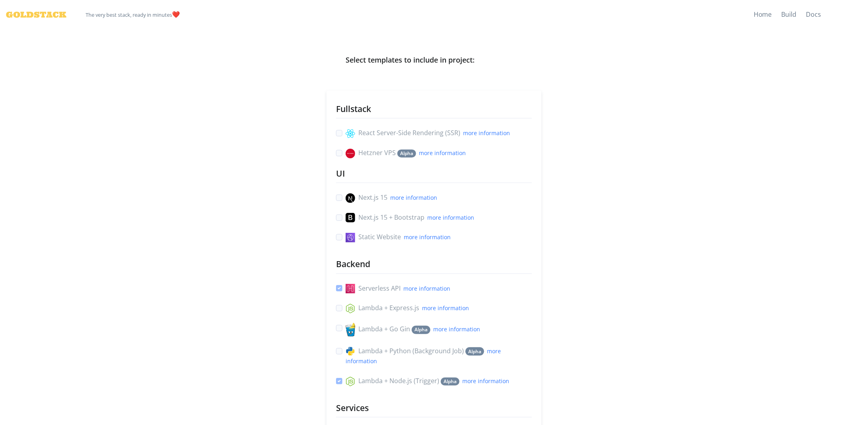 The height and width of the screenshot is (425, 868). I want to click on h2: UI, so click(434, 173).